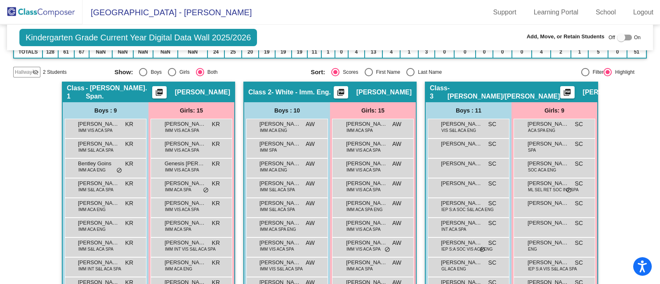 The image size is (660, 284). I want to click on div: Girls: 15, so click(373, 111).